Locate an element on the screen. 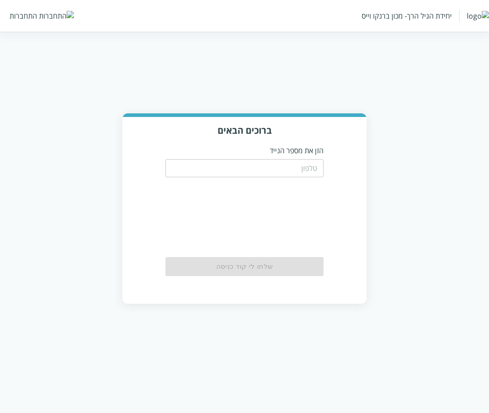 Image resolution: width=489 pixels, height=413 pixels. div: יחידת הגיל הרך- מכון ברנקו וייס is located at coordinates (406, 16).